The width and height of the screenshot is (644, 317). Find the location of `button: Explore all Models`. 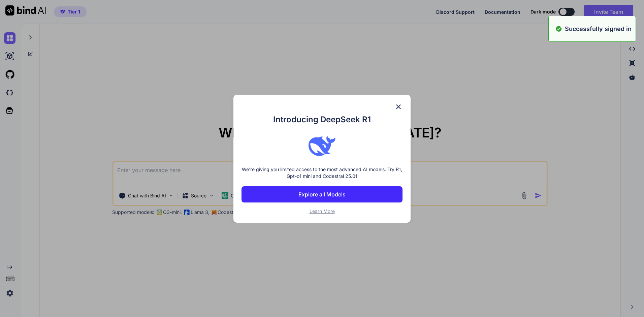

button: Explore all Models is located at coordinates (322, 194).